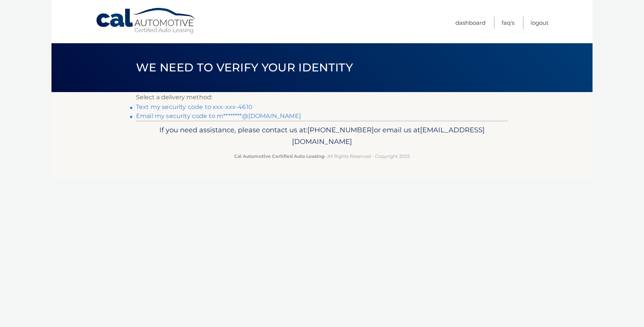 Image resolution: width=644 pixels, height=327 pixels. I want to click on a: Dashboard, so click(470, 23).